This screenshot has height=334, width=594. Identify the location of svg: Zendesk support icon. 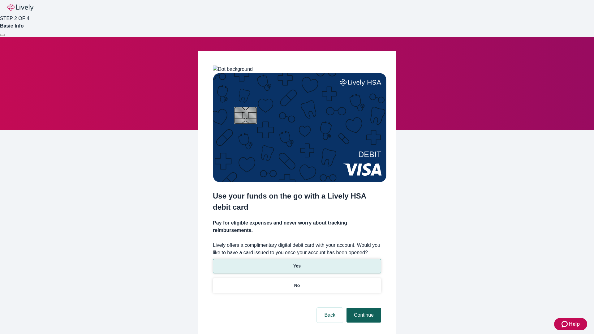
(565, 324).